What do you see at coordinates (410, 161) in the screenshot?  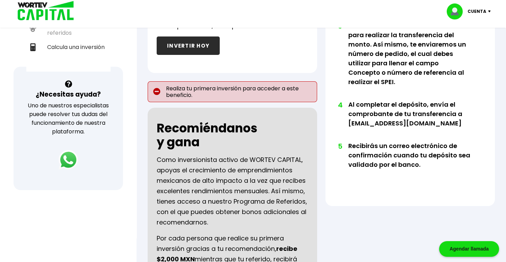 I see `li: Recibirás un correo electrónico de confirmación cuando tu depósito sea validado por el banco.` at bounding box center [410, 161].